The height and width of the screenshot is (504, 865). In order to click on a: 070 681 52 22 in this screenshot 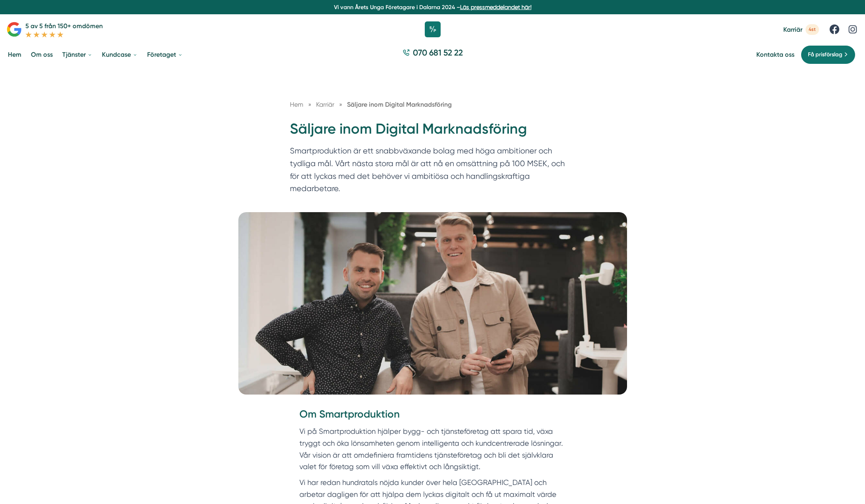, I will do `click(432, 54)`.